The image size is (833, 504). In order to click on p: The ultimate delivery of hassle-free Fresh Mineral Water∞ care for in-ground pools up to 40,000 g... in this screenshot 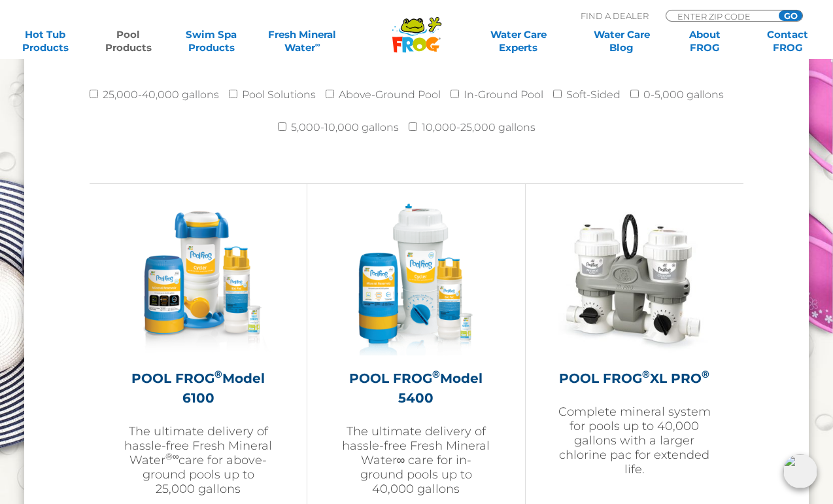, I will do `click(416, 460)`.